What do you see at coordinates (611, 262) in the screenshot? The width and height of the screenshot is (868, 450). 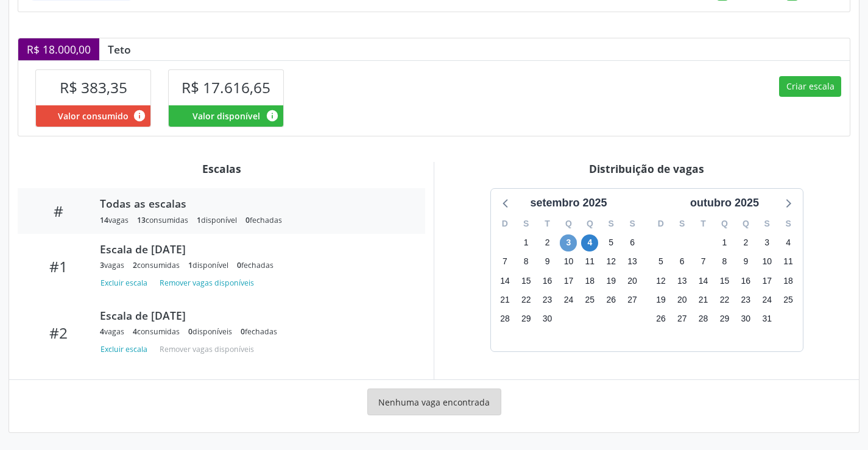 I see `span: sexta-feira, 12 de setembro de 2025` at bounding box center [611, 262].